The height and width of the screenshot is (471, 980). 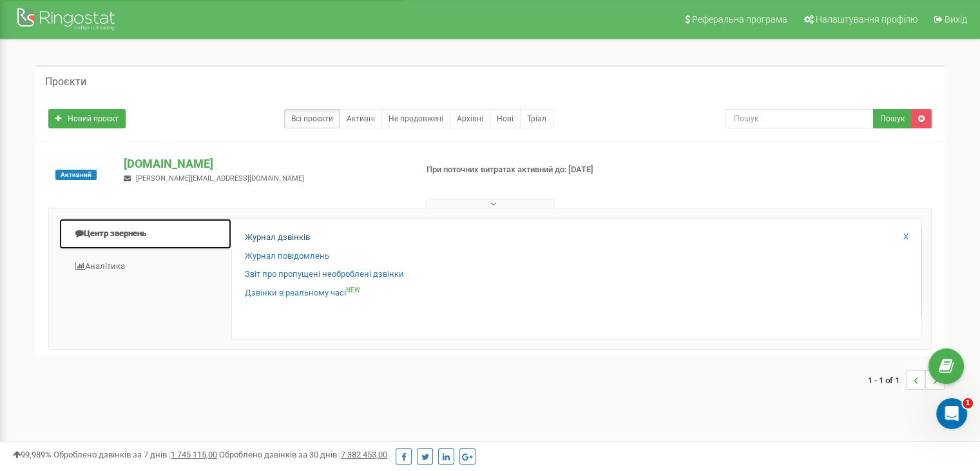 What do you see at coordinates (353, 290) in the screenshot?
I see `sup: NEW` at bounding box center [353, 290].